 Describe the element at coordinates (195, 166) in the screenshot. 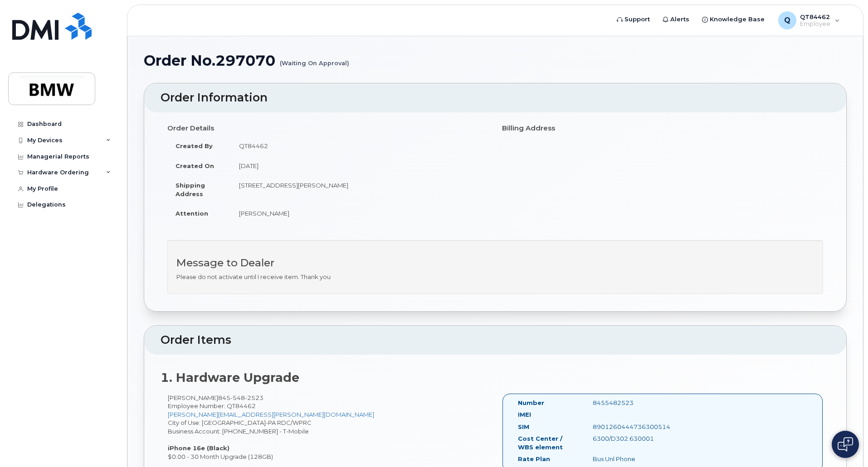

I see `strong: Created On` at that location.